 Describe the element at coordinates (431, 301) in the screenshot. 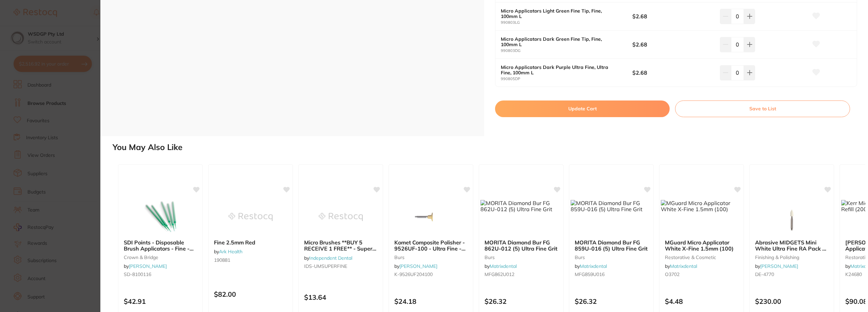

I see `p: $24.18` at that location.